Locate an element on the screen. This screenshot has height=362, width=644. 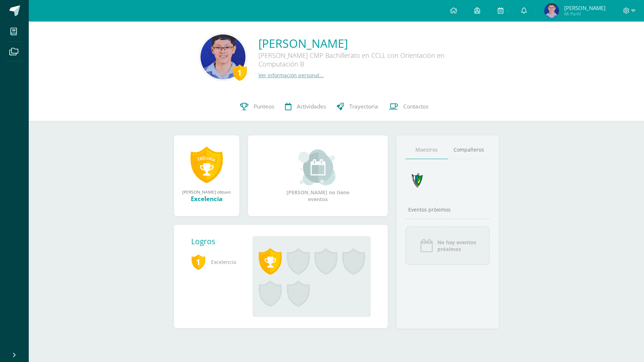
a: Compañeros is located at coordinates (469, 150).